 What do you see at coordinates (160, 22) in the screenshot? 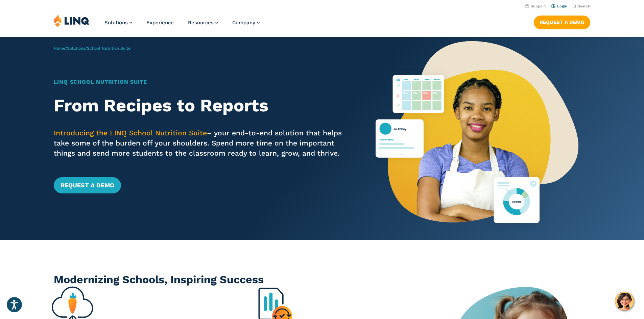
I see `a: Experience` at bounding box center [160, 22].